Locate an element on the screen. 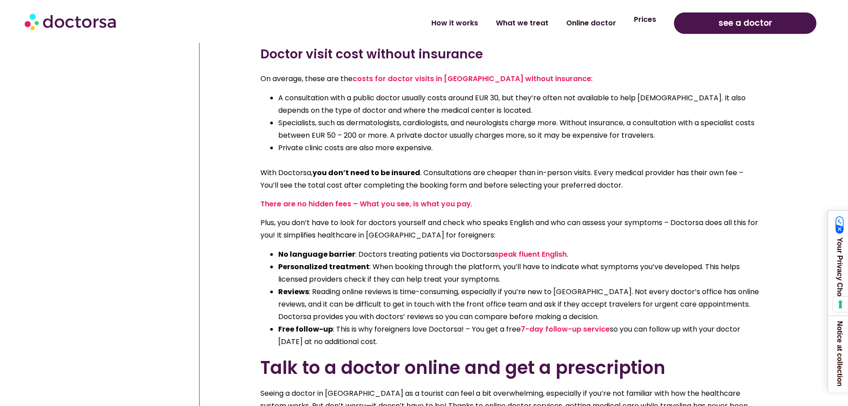  button: Your consent preferences for tracking technologies is located at coordinates (840, 304).